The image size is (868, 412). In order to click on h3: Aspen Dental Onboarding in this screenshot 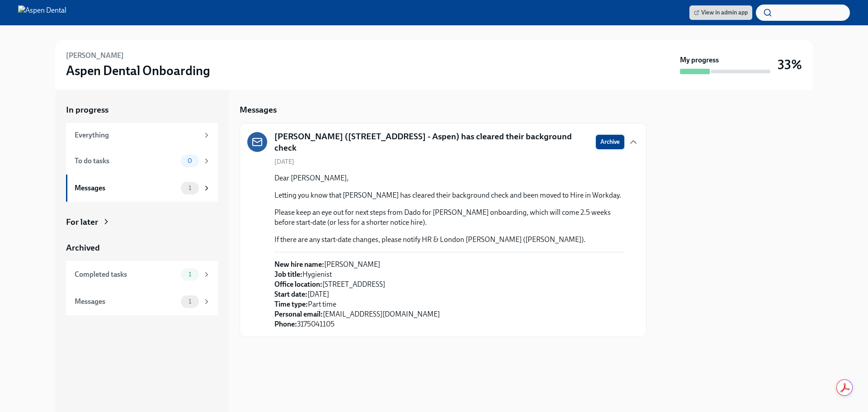, I will do `click(138, 71)`.